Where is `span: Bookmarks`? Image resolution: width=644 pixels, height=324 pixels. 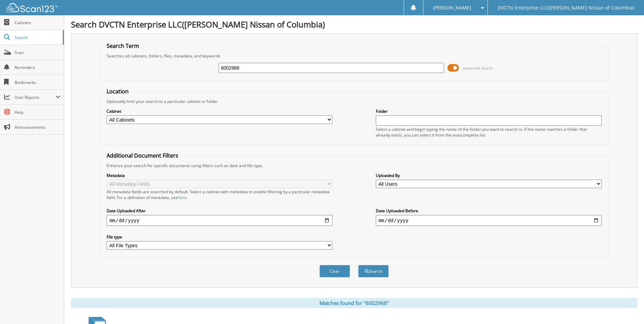
span: Bookmarks is located at coordinates (37, 82).